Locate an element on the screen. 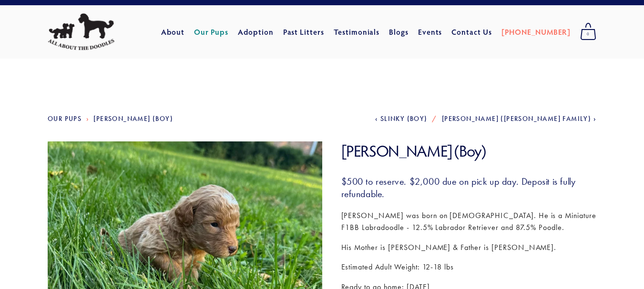  a: Testimonials is located at coordinates (356, 32).